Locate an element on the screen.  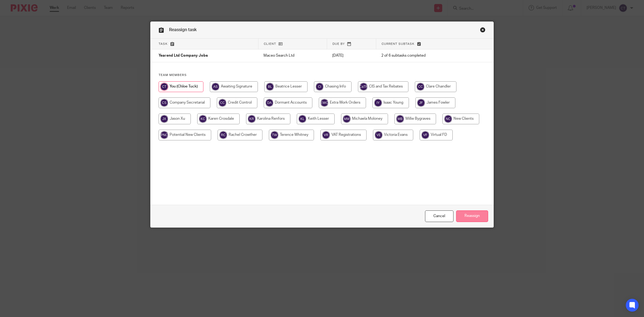
span: Task is located at coordinates (163, 44).